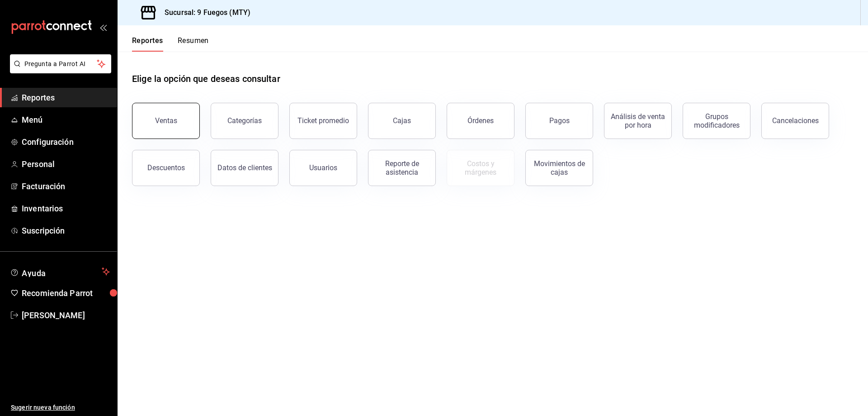 The width and height of the screenshot is (868, 416). Describe the element at coordinates (717, 121) in the screenshot. I see `button: Grupos modificadores` at that location.